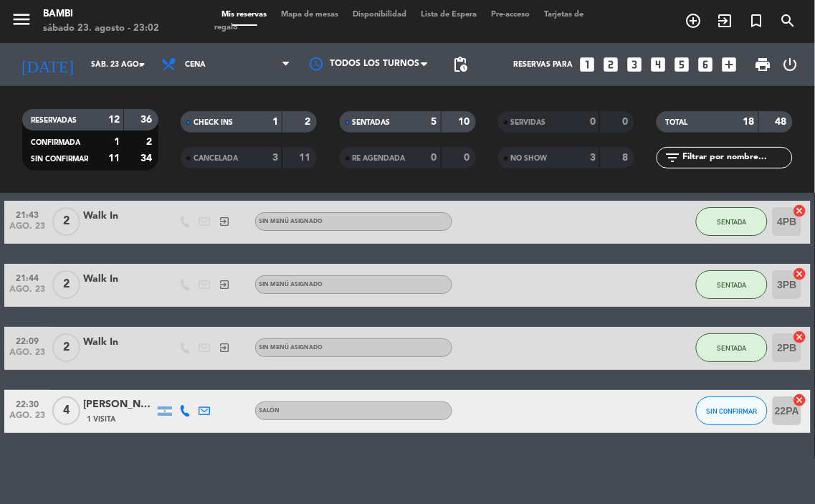 The height and width of the screenshot is (504, 815). I want to click on i: filter_list, so click(673, 158).